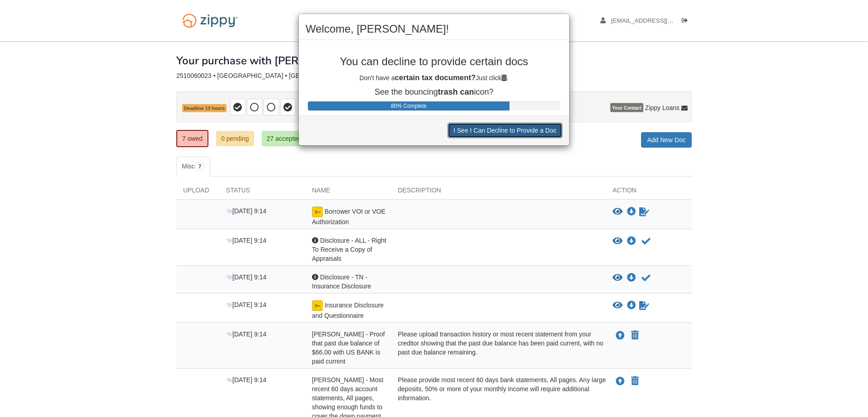 The width and height of the screenshot is (868, 417). What do you see at coordinates (409, 106) in the screenshot?
I see `div: Progress Bar` at bounding box center [409, 106].